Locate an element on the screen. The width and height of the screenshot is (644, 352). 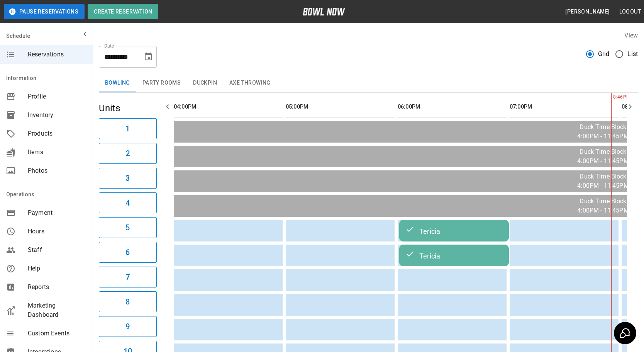
h6: 4 is located at coordinates (128, 203).